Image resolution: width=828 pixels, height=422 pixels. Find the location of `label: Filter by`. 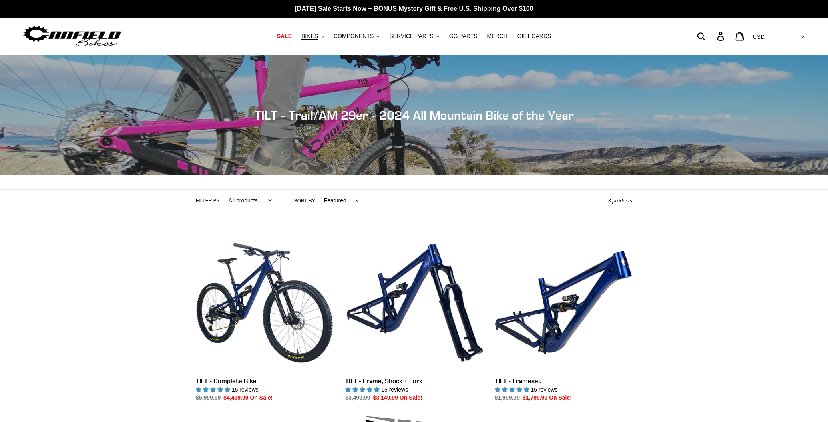

label: Filter by is located at coordinates (208, 201).